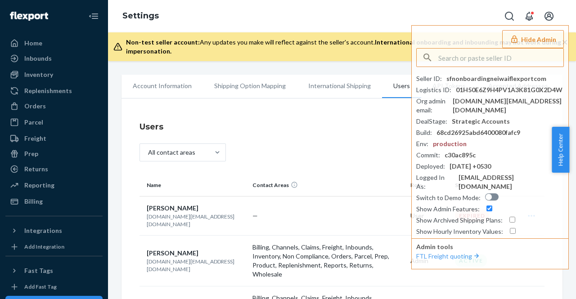  What do you see at coordinates (429, 261) in the screenshot?
I see `td: Admin` at bounding box center [429, 261].